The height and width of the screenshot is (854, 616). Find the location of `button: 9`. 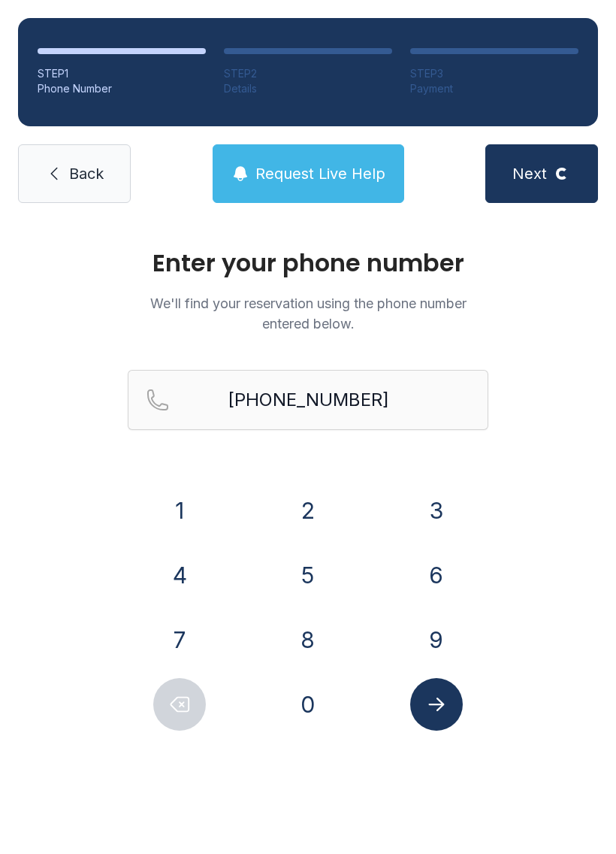

button: 9 is located at coordinates (436, 639).